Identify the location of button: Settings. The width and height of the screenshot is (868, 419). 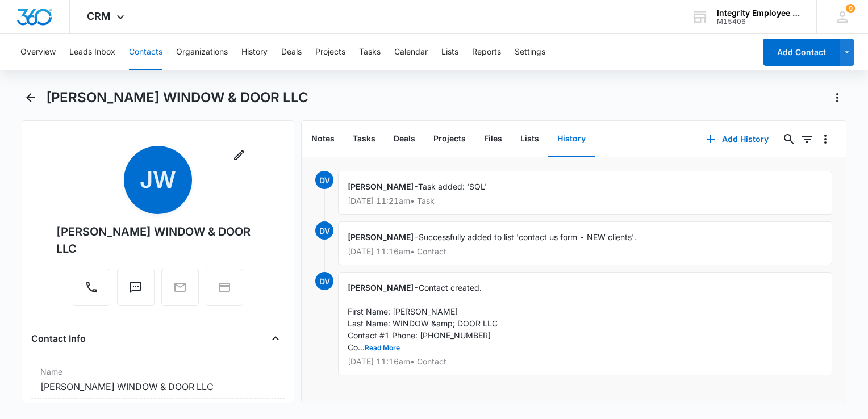
(530, 52).